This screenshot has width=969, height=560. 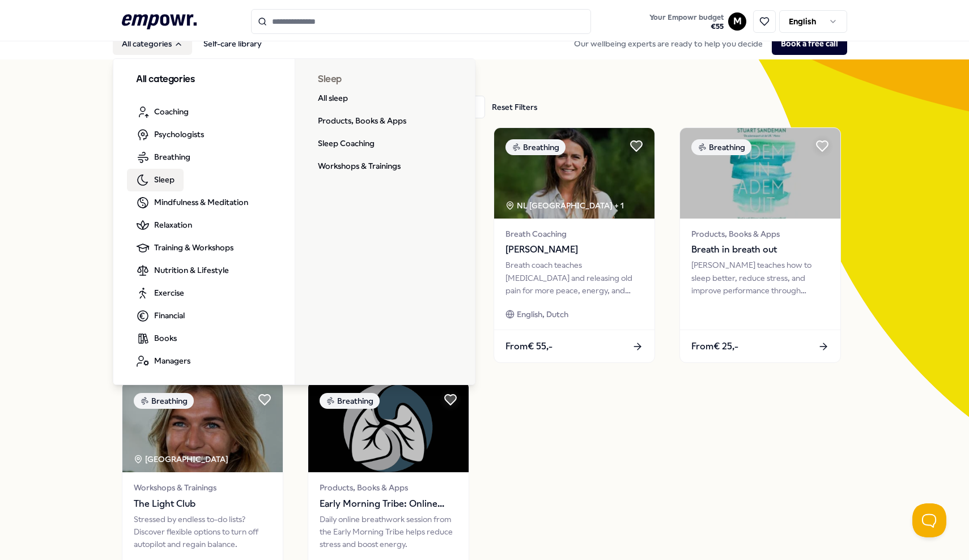 I want to click on a: Sleep Coaching, so click(x=346, y=144).